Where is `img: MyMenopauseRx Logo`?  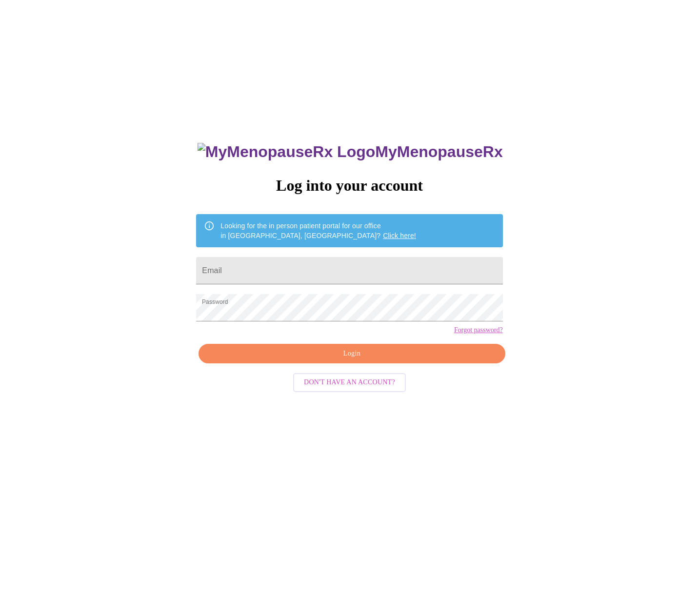
img: MyMenopauseRx Logo is located at coordinates (287, 152).